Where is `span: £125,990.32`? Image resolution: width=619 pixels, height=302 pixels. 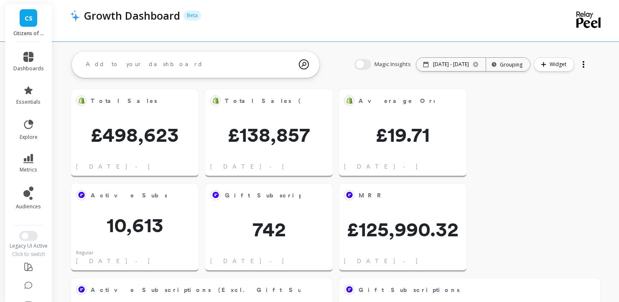
span: £125,990.32 is located at coordinates (402, 229).